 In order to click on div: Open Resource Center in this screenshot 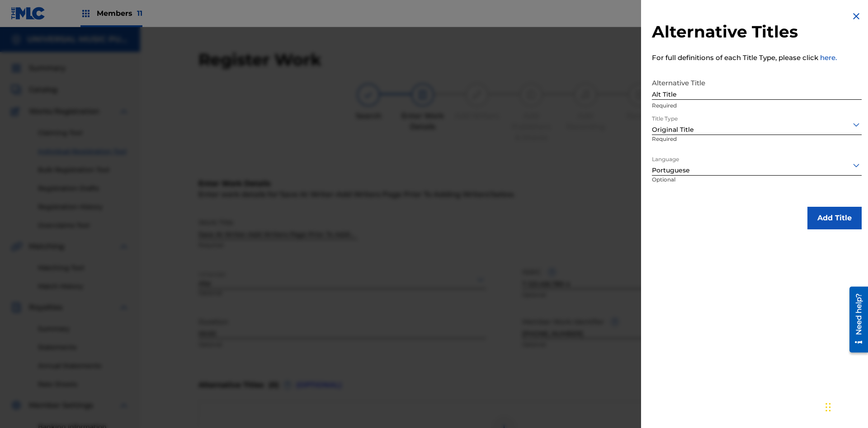, I will do `click(16, 37)`.